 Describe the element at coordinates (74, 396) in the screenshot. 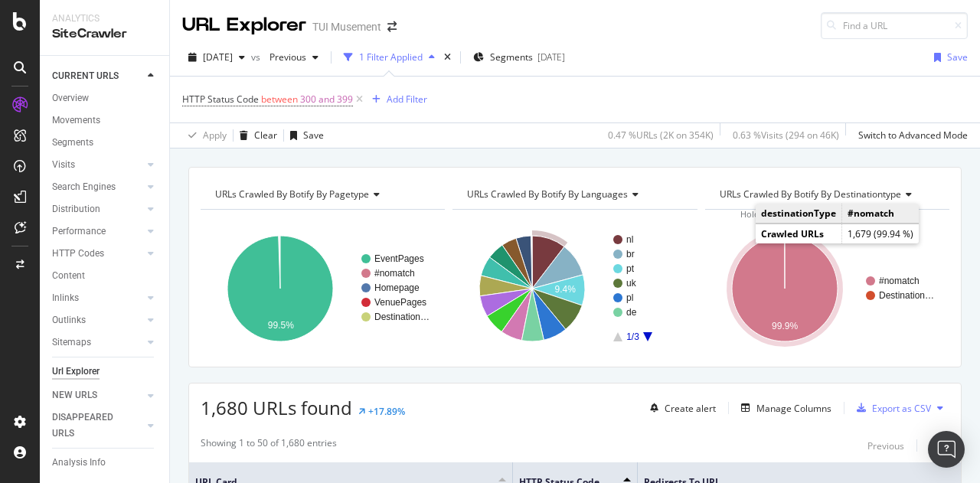

I see `div: NEW URLS` at that location.